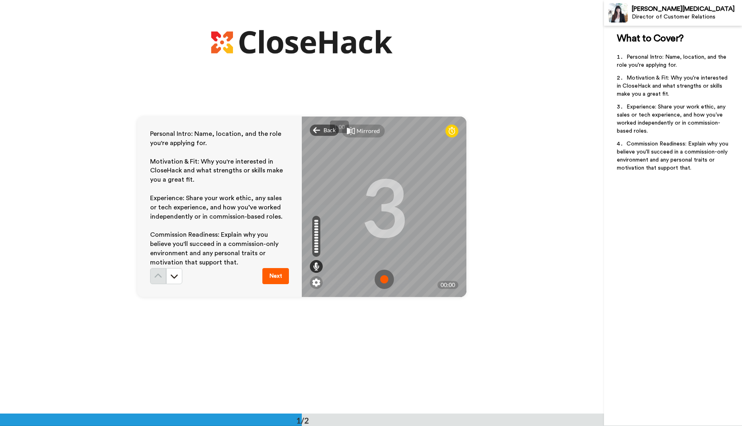 This screenshot has width=742, height=426. I want to click on div: 3, so click(384, 207).